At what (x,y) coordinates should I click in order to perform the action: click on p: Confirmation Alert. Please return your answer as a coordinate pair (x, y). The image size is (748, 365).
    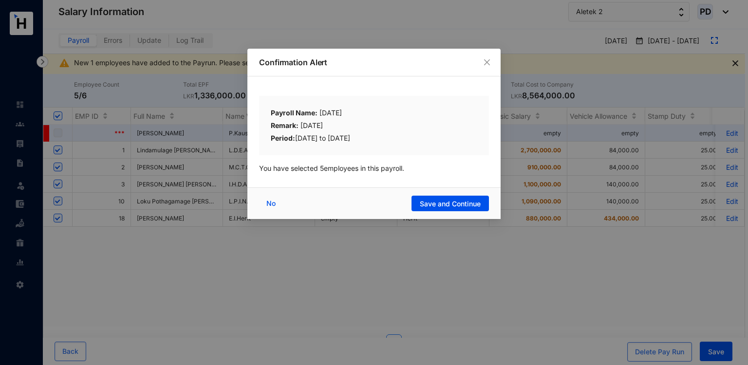
    Looking at the image, I should click on (374, 62).